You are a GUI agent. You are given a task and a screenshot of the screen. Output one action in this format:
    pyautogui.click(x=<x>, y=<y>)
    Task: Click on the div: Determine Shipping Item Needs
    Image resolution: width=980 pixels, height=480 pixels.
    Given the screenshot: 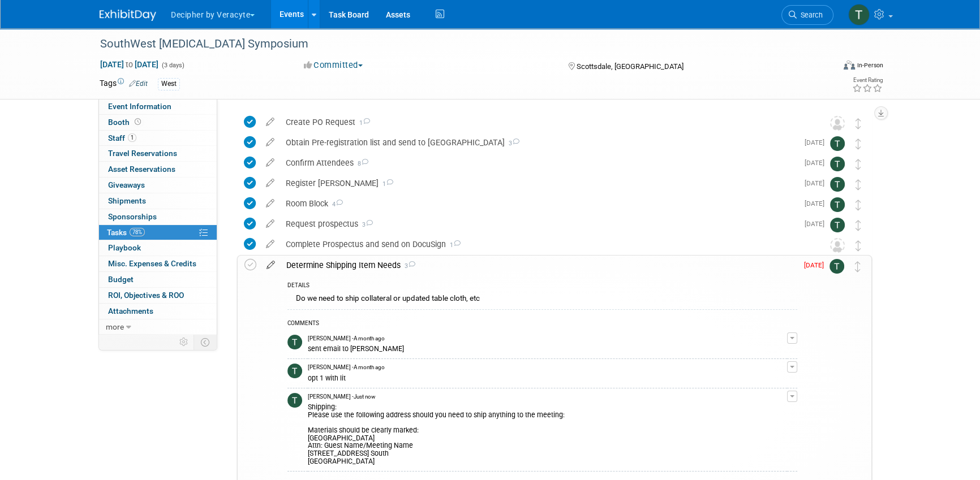 What is the action you would take?
    pyautogui.click(x=538, y=265)
    